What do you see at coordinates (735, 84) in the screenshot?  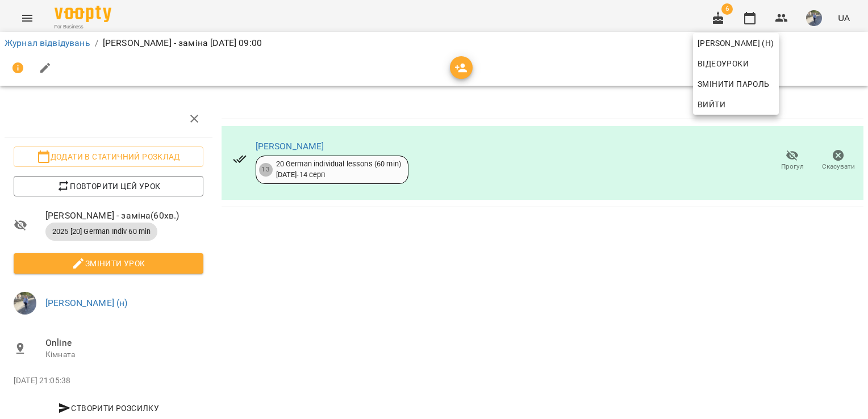 I see `span: Змінити пароль` at bounding box center [735, 84].